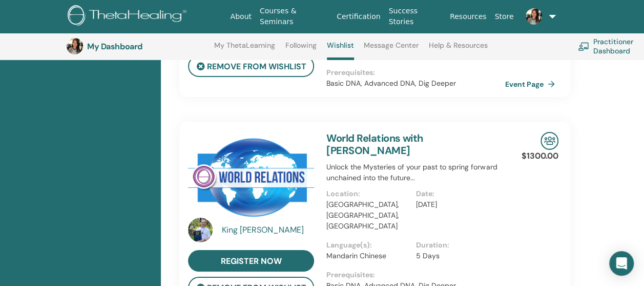 This screenshot has width=644, height=286. What do you see at coordinates (416, 173) in the screenshot?
I see `p: Unlock the Mysteries of your past to spring forward unchained into the future...` at bounding box center [416, 173].